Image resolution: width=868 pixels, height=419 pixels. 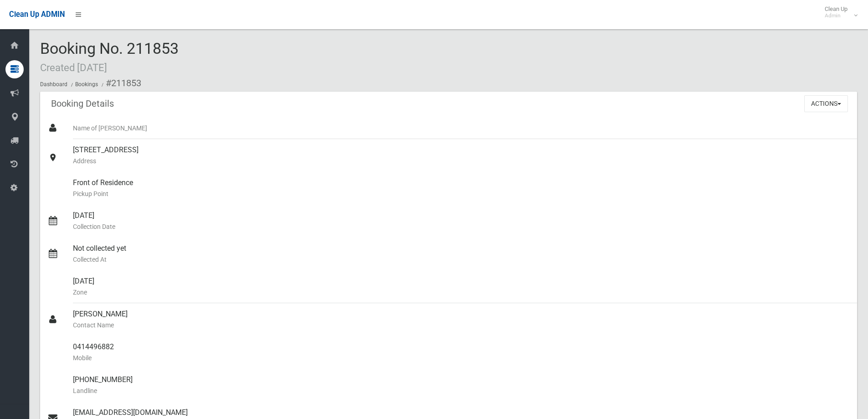 What do you see at coordinates (461, 226) in the screenshot?
I see `small: Collection Date` at bounding box center [461, 226].